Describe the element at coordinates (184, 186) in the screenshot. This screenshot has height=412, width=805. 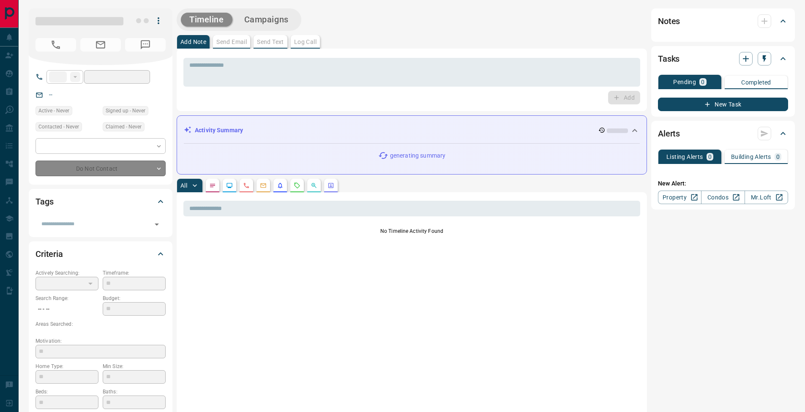
I see `p: All` at that location.